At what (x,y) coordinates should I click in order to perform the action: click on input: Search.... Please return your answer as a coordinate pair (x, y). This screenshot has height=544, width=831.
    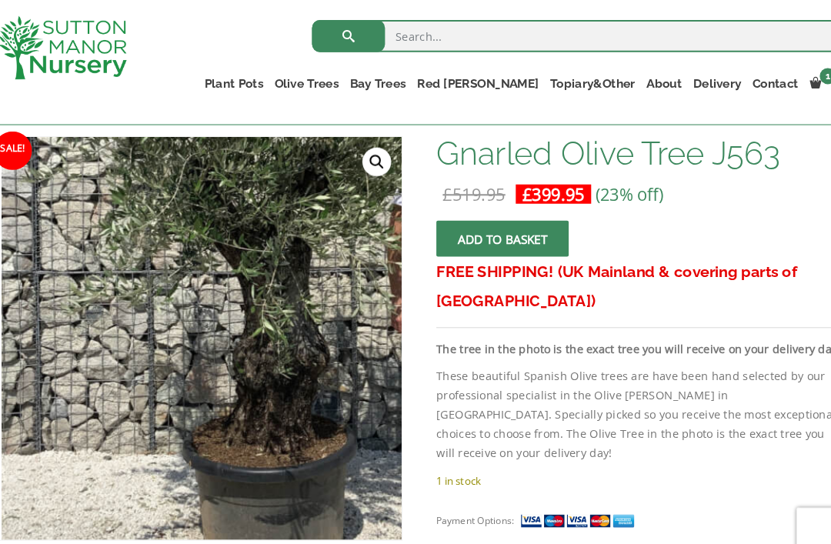
    Looking at the image, I should click on (566, 35).